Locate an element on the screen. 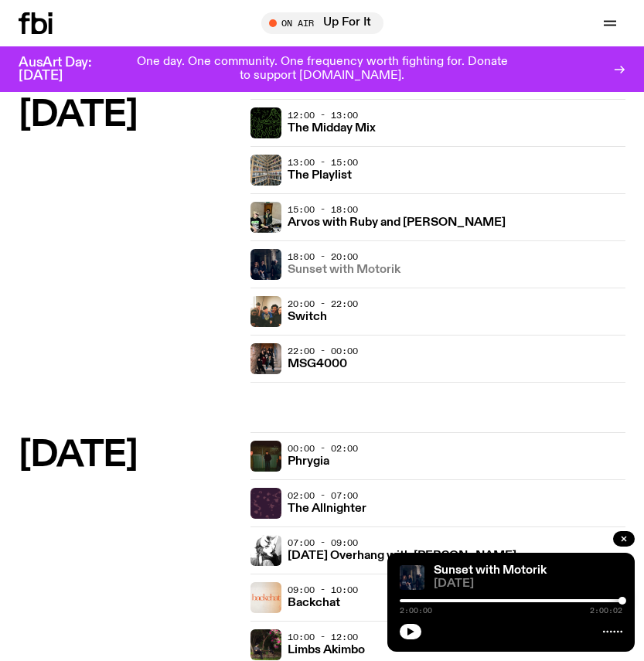 The width and height of the screenshot is (644, 661). span: 20:00 - 22:00 is located at coordinates (322, 304).